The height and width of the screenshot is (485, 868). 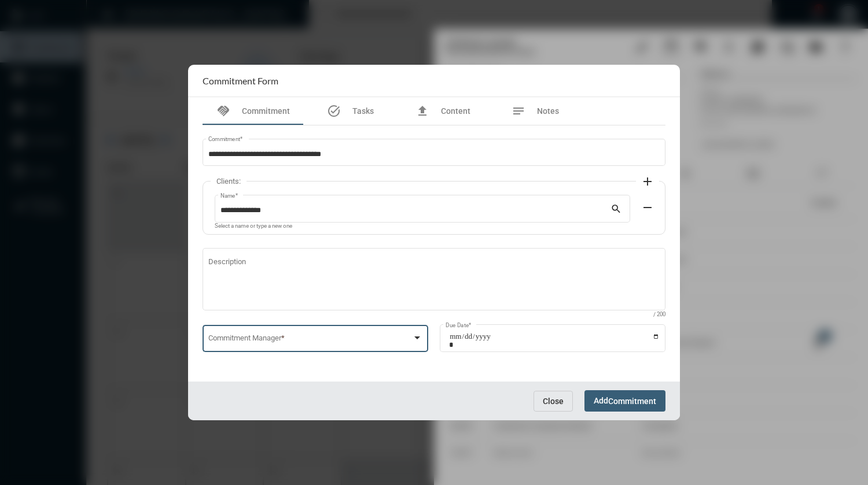 I want to click on span: Notes, so click(x=548, y=111).